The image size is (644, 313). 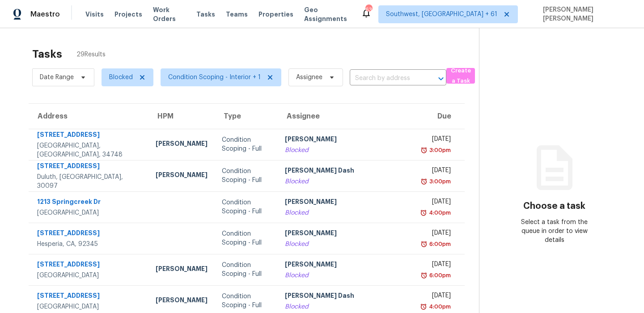 What do you see at coordinates (386, 78) in the screenshot?
I see `input: Search by address` at bounding box center [386, 78].